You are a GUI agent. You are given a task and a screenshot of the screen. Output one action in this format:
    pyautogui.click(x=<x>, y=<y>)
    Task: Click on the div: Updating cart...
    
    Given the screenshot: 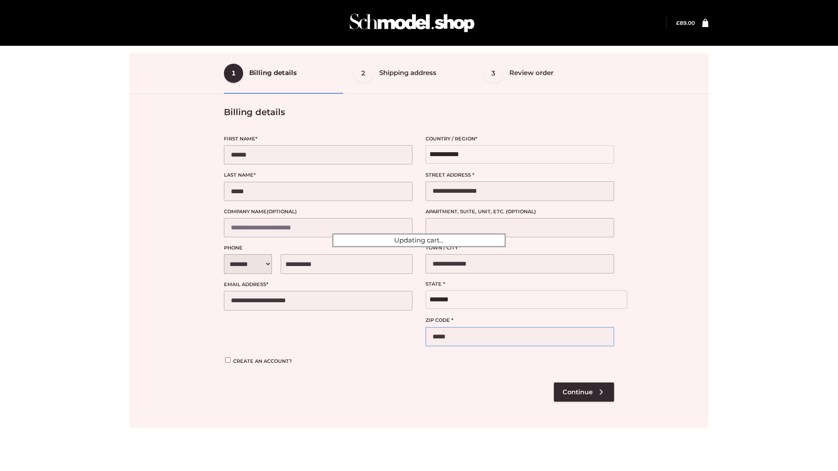 What is the action you would take?
    pyautogui.click(x=419, y=240)
    